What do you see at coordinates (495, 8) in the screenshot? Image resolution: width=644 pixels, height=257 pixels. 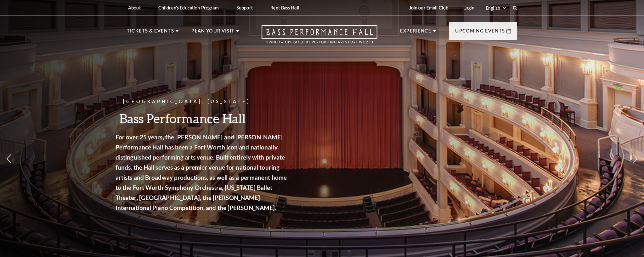 I see `select: Select:` at bounding box center [495, 8].